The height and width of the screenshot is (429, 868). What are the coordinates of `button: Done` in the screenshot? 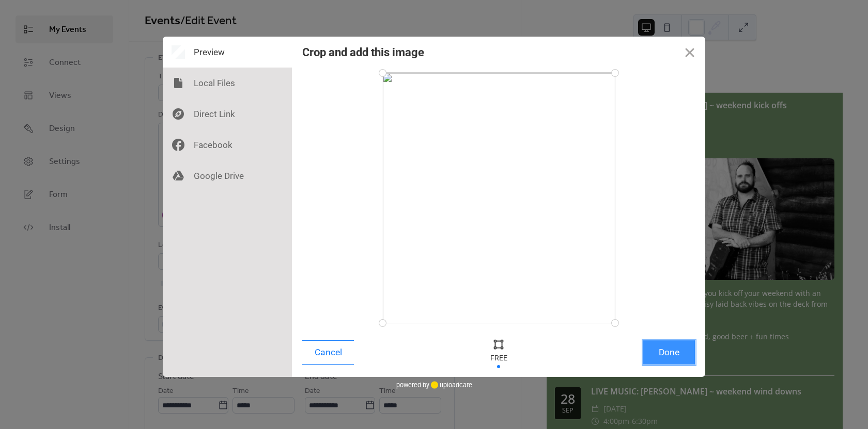 It's located at (669, 352).